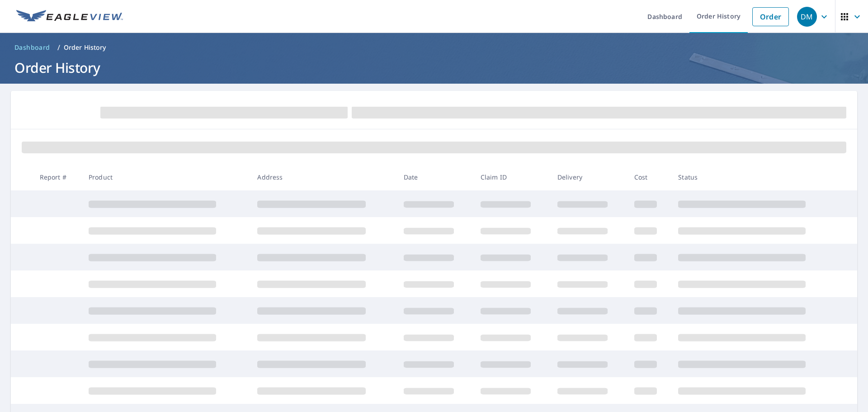 This screenshot has height=412, width=868. I want to click on th: Claim ID, so click(512, 177).